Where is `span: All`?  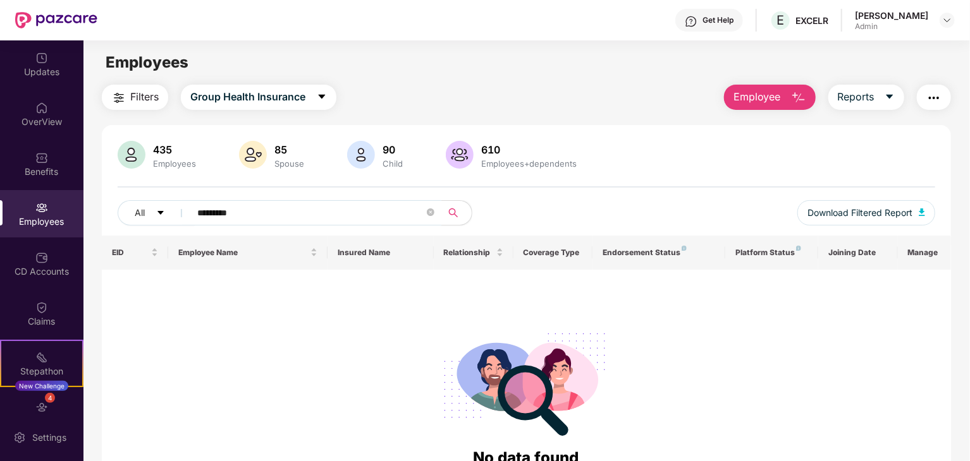
span: All is located at coordinates (140, 213).